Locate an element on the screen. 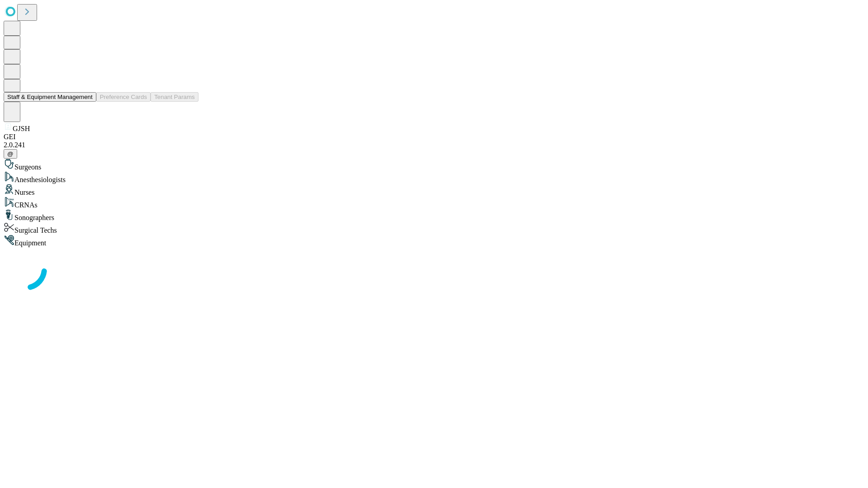 The image size is (868, 488). button: Staff & Equipment Management is located at coordinates (50, 96).